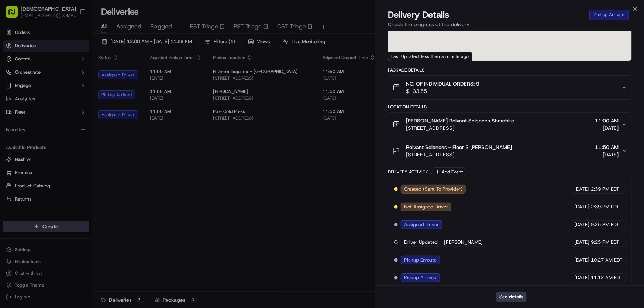 This screenshot has width=644, height=308. Describe the element at coordinates (32, 110) in the screenshot. I see `a: 📗Knowledge Base` at that location.